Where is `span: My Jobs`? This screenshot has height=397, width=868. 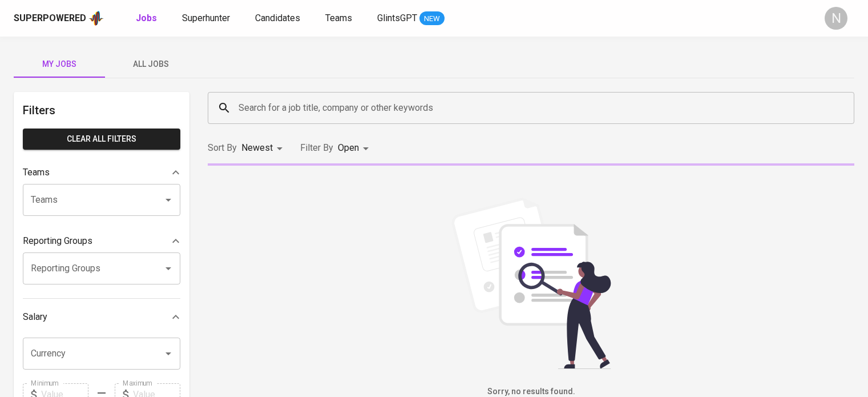
span: My Jobs is located at coordinates (59, 64).